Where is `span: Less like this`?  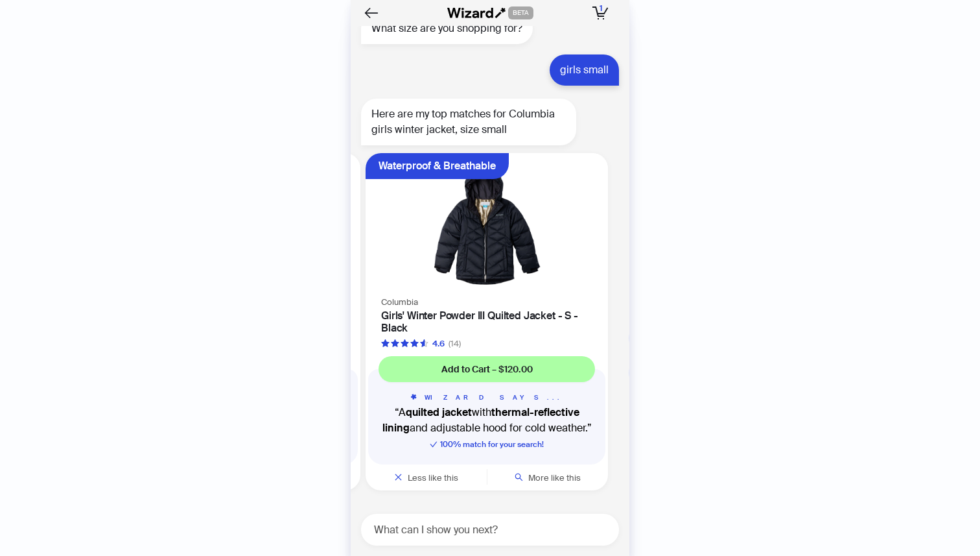
span: Less like this is located at coordinates (433, 478).